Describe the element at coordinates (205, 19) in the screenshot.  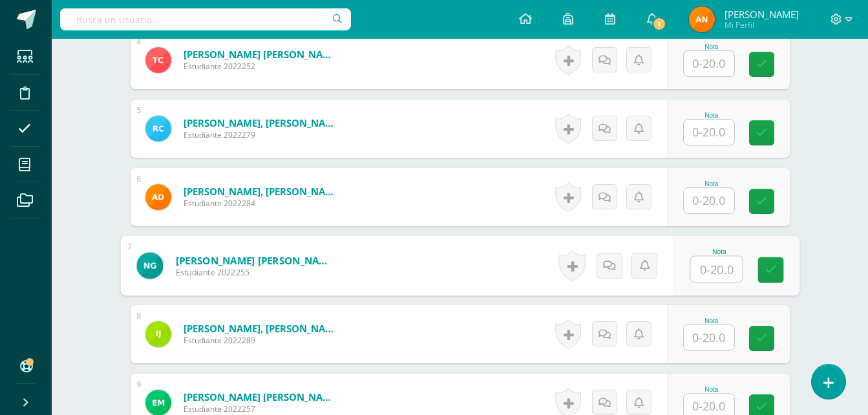
I see `input: Busca un usuario...` at that location.